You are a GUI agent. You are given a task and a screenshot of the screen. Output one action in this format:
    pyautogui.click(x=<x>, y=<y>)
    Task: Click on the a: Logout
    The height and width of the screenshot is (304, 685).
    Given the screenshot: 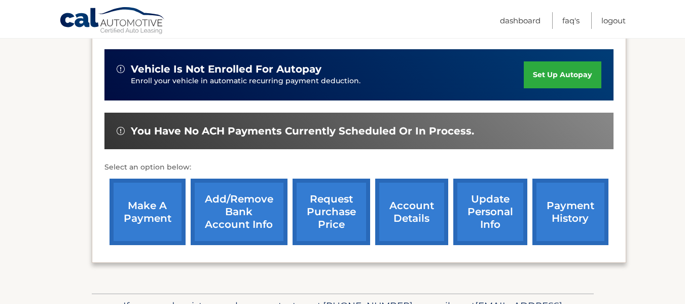 What is the action you would take?
    pyautogui.click(x=613, y=20)
    